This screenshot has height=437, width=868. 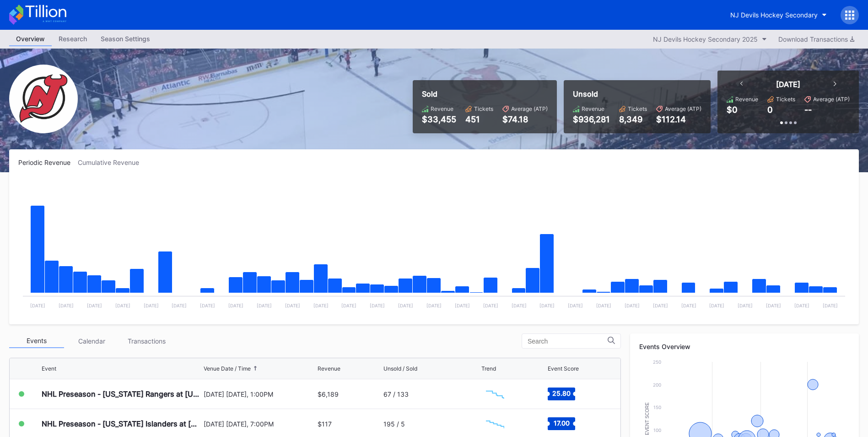 What do you see at coordinates (125, 39) in the screenshot?
I see `a: Season Settings` at bounding box center [125, 39].